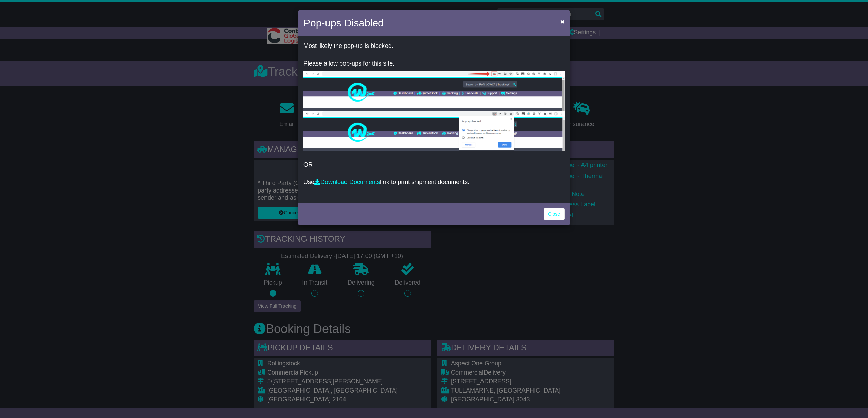  I want to click on p: Please allow pop-ups for this site., so click(434, 64).